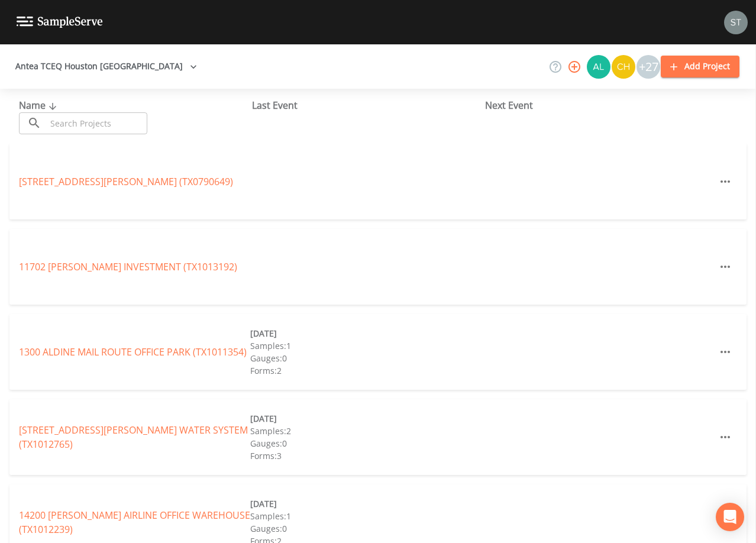 This screenshot has height=543, width=756. Describe the element at coordinates (97, 123) in the screenshot. I see `input: Search Projects` at that location.